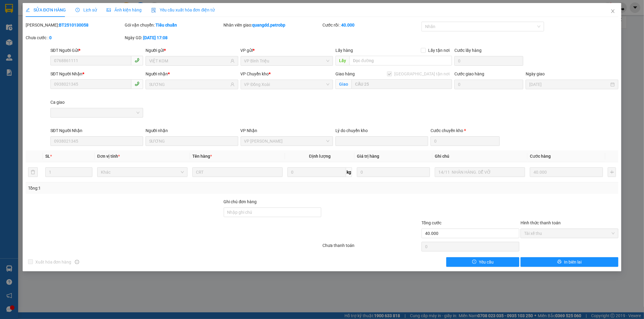 This screenshot has width=644, height=319. Describe the element at coordinates (240, 202) in the screenshot. I see `label: Ghi chú đơn hàng` at that location.